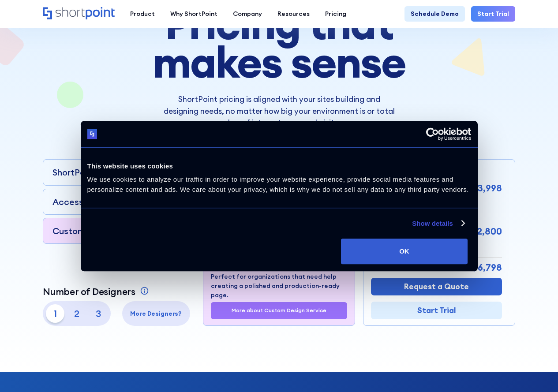  I want to click on p: 2, so click(77, 313).